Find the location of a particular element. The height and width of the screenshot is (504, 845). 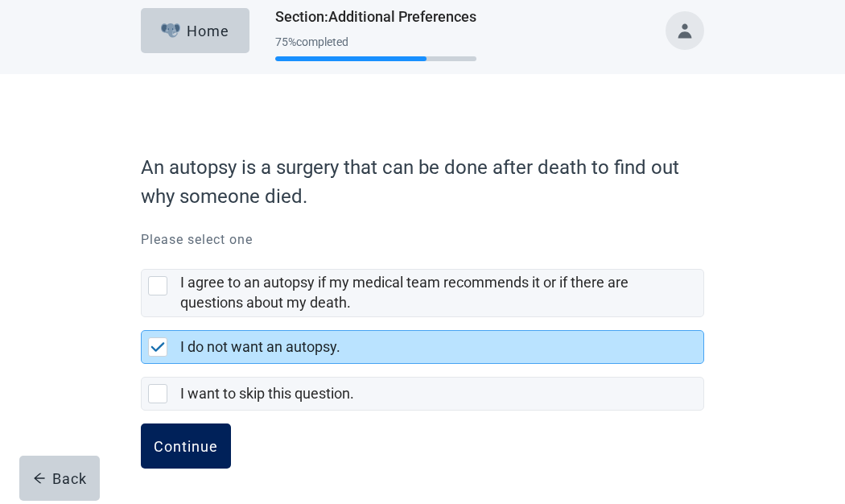

label: I want to skip this question. is located at coordinates (267, 393).